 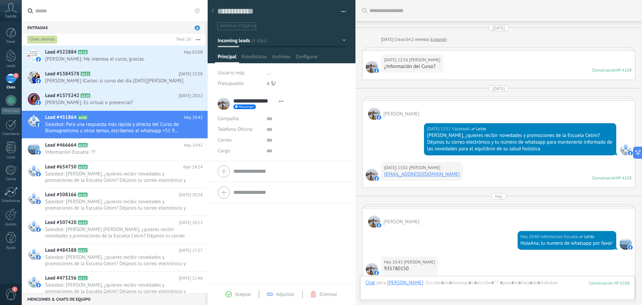 What do you see at coordinates (238, 26) in the screenshot?
I see `span: #agregar etiquetas` at bounding box center [238, 26].